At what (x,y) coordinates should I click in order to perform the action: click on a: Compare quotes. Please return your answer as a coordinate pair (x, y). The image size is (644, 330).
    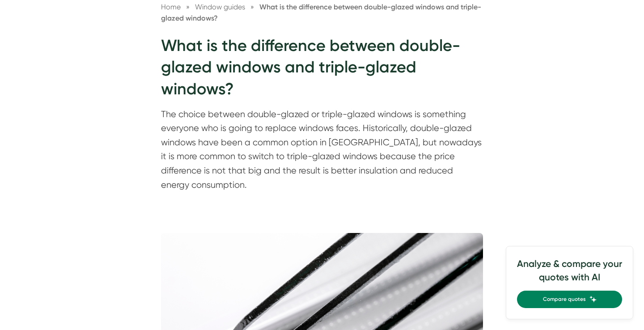
    Looking at the image, I should click on (569, 299).